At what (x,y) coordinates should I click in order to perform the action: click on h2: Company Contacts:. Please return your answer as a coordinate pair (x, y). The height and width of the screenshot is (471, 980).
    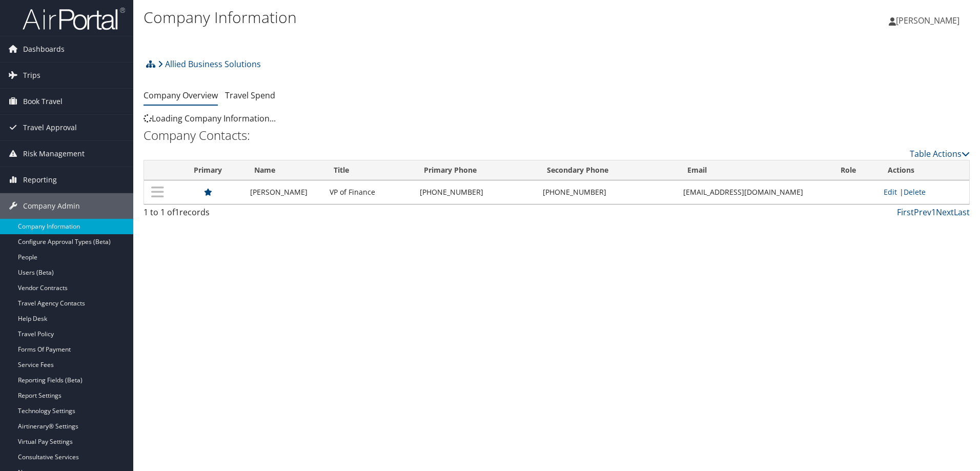
    Looking at the image, I should click on (557, 136).